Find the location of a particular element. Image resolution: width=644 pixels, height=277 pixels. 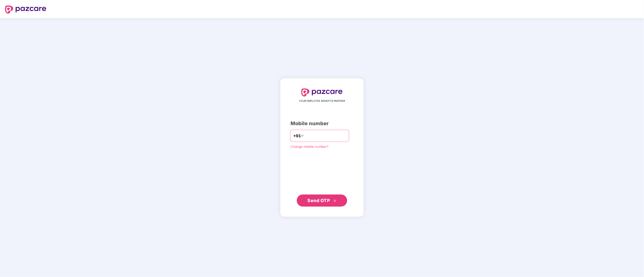

span: down is located at coordinates (302, 136).